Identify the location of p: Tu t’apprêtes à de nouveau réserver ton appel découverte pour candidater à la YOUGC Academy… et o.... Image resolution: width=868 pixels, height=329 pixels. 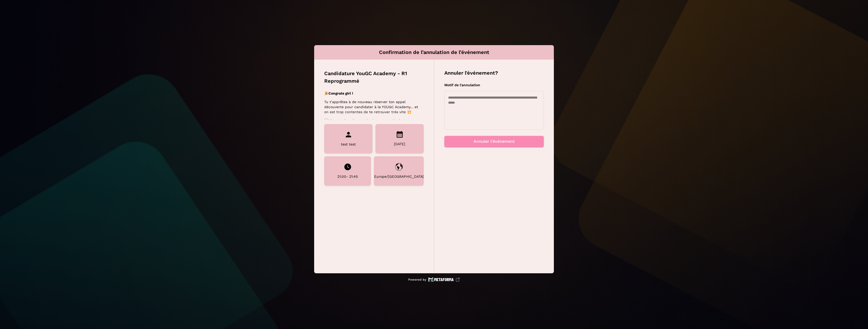
(373, 107).